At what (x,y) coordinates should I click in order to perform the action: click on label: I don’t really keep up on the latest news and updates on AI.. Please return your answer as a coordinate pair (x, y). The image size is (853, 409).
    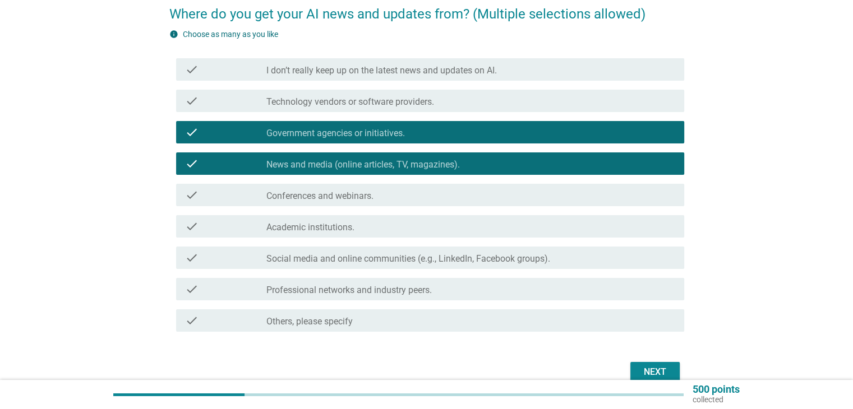
    Looking at the image, I should click on (381, 71).